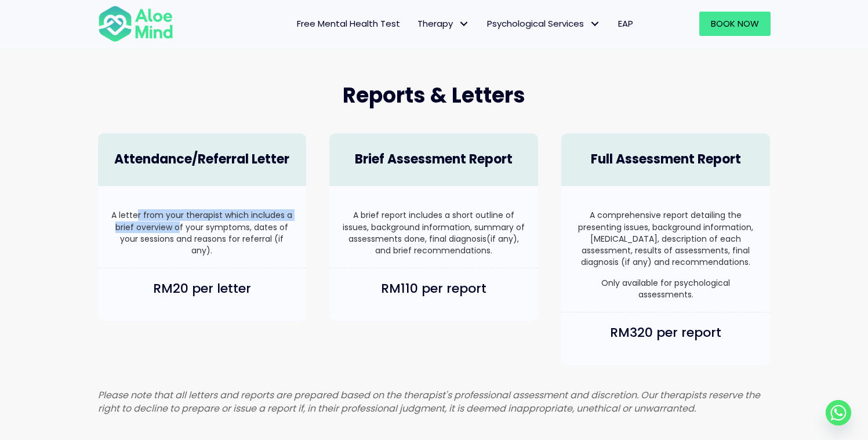 The width and height of the screenshot is (868, 440). I want to click on span: Reports & Letters, so click(434, 95).